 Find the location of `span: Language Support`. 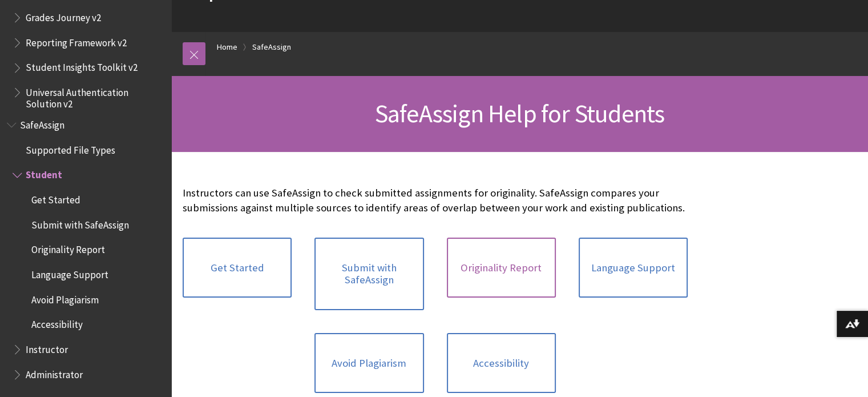

span: Language Support is located at coordinates (70, 273).